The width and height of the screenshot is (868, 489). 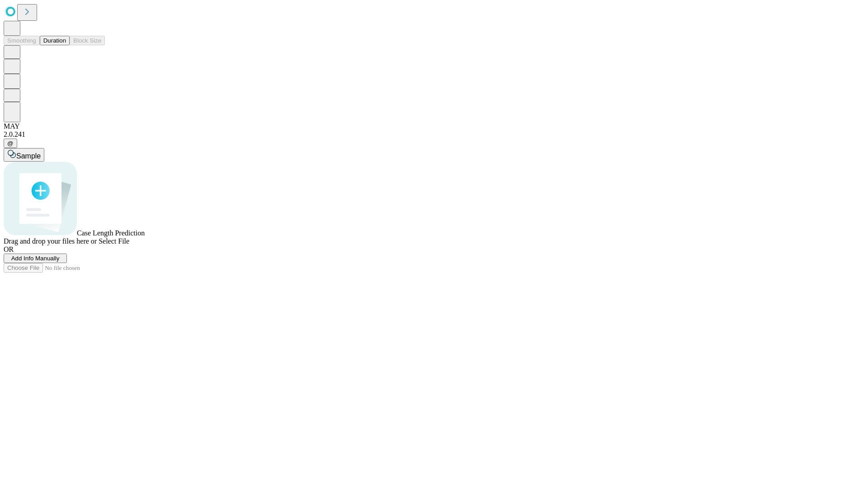 What do you see at coordinates (111, 233) in the screenshot?
I see `span: Case Length Prediction` at bounding box center [111, 233].